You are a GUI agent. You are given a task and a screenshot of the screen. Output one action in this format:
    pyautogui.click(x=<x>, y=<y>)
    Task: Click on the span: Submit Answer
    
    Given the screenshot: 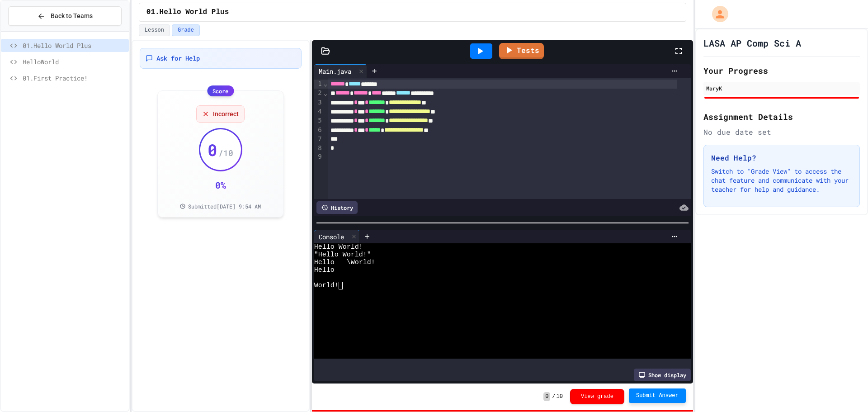 What is the action you would take?
    pyautogui.click(x=658, y=395)
    